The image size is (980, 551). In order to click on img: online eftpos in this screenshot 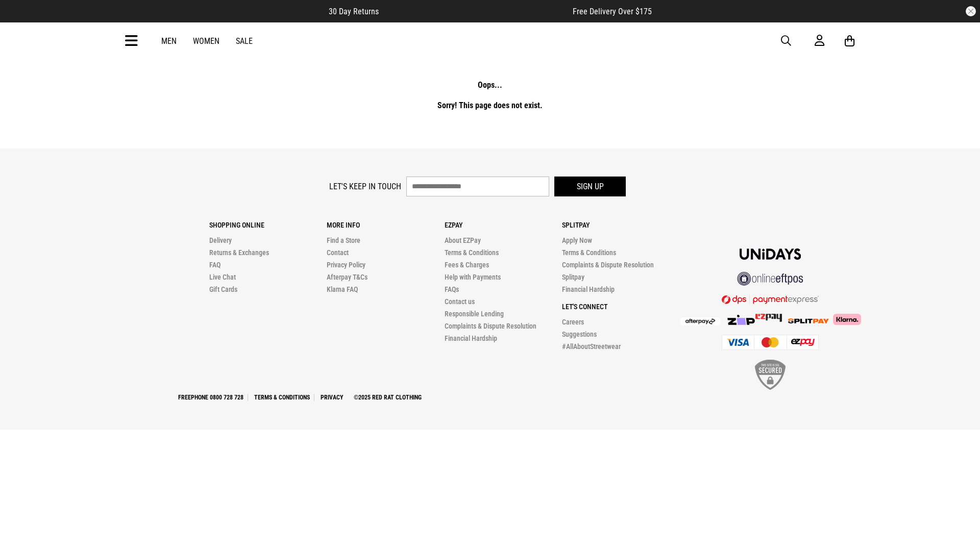, I will do `click(770, 279)`.